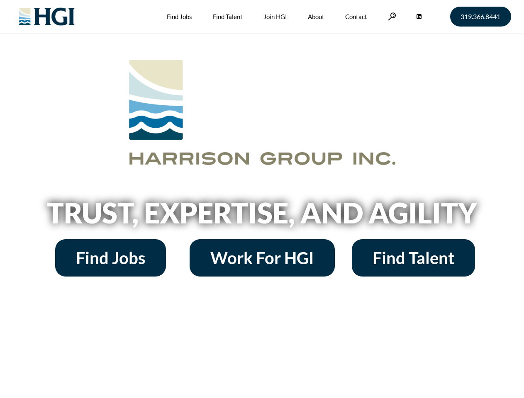  I want to click on span: Find Jobs, so click(110, 258).